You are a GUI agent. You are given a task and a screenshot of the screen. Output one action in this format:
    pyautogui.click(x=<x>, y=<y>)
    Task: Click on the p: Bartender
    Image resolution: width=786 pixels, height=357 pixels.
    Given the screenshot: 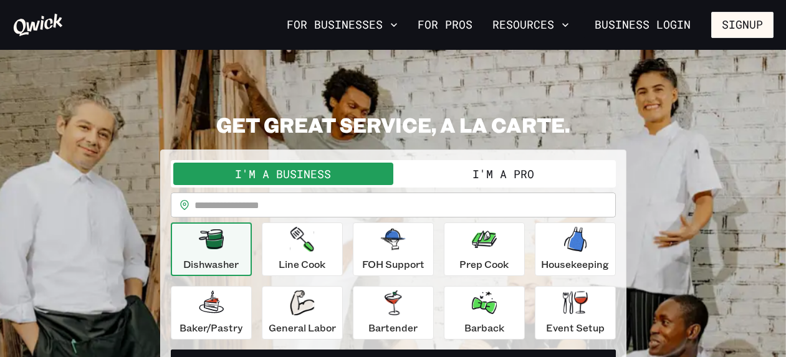 What is the action you would take?
    pyautogui.click(x=393, y=328)
    